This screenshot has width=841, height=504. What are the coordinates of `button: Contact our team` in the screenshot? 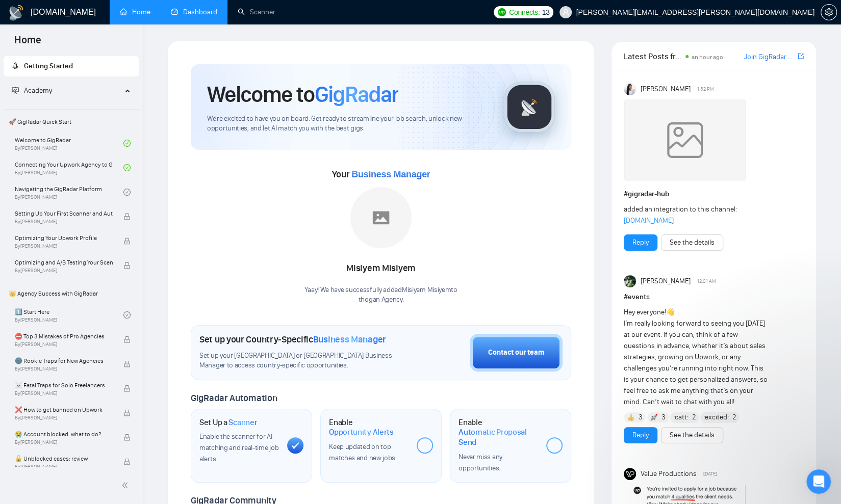 It's located at (516, 353).